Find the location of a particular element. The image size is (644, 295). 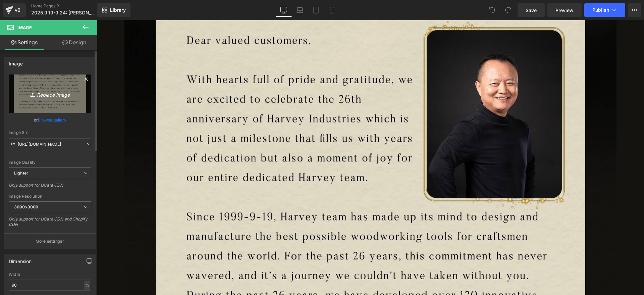

div: Dimension is located at coordinates (20, 259).